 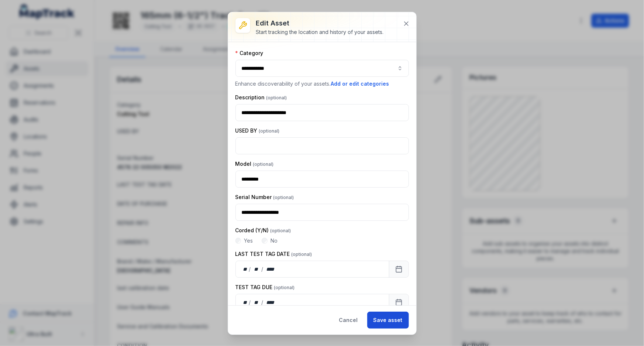 What do you see at coordinates (261, 98) in the screenshot?
I see `label: Description` at bounding box center [261, 98].